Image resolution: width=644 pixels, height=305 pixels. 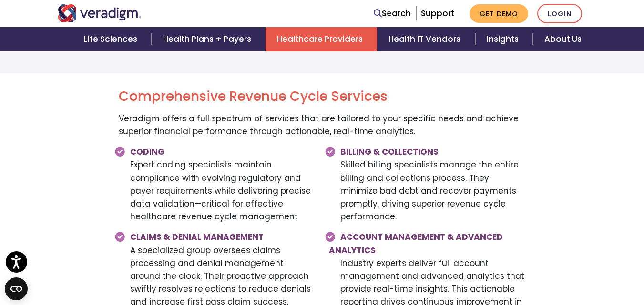 What do you see at coordinates (504, 39) in the screenshot?
I see `a: Insights` at bounding box center [504, 39].